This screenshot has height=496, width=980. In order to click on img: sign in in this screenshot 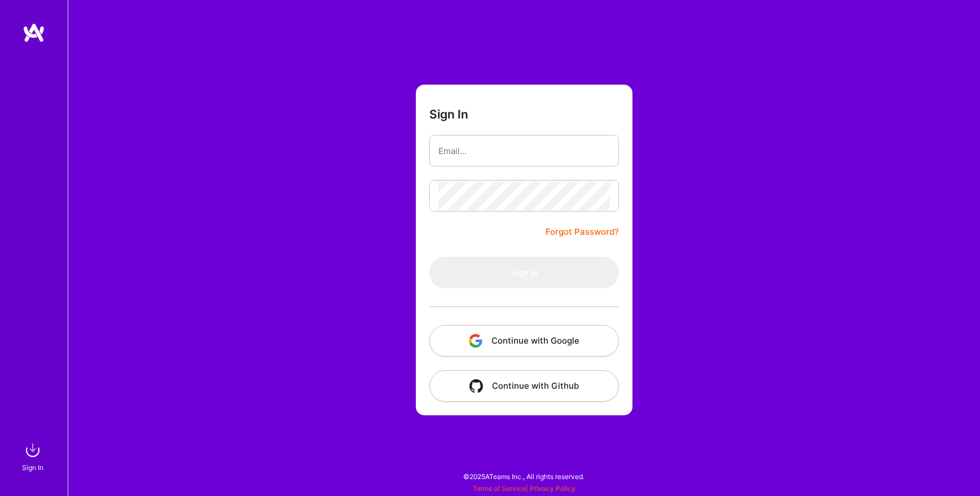, I will do `click(33, 450)`.